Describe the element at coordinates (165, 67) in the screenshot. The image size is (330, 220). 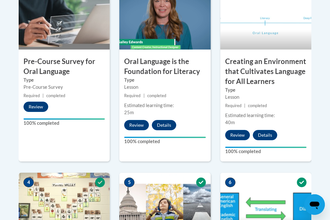
I see `h3: Oral Language is the Foundation for Literacy` at that location.